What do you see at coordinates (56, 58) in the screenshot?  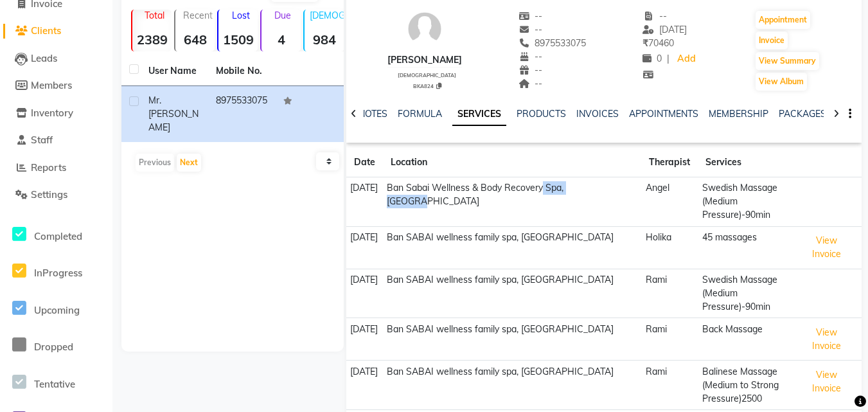 I see `a: Leads` at bounding box center [56, 58].